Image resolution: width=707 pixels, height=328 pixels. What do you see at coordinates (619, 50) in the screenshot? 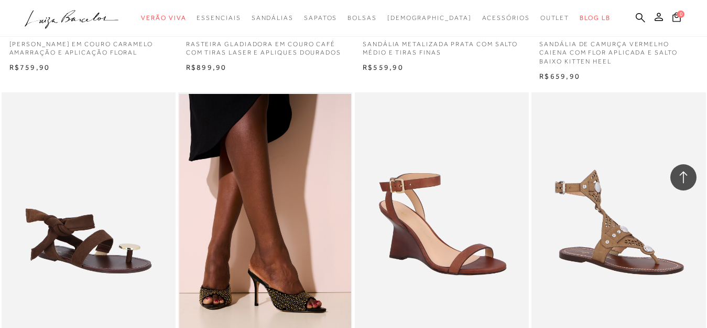
I see `p: SANDÁLIA DE CAMURÇA VERMELHO CAIENA COM FLOR APLICADA E SALTO BAIXO KITTEN HEEL` at bounding box center [619, 50].